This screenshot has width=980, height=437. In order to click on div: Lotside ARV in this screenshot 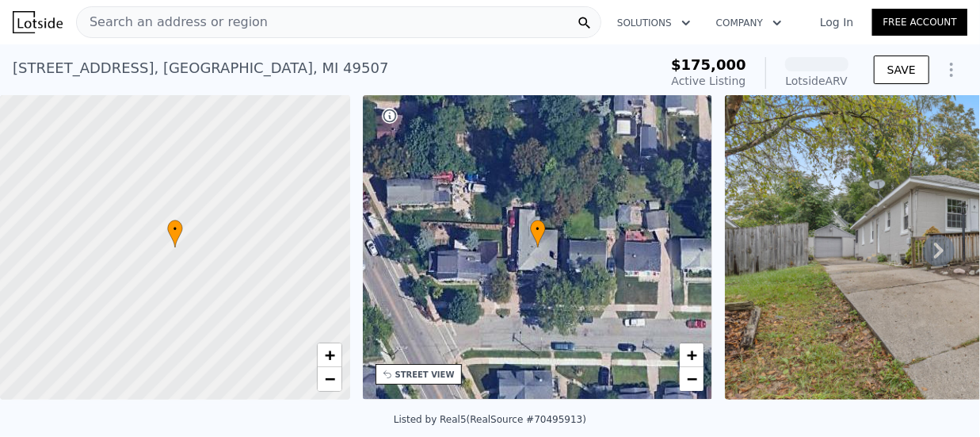, I will do `click(817, 81)`.